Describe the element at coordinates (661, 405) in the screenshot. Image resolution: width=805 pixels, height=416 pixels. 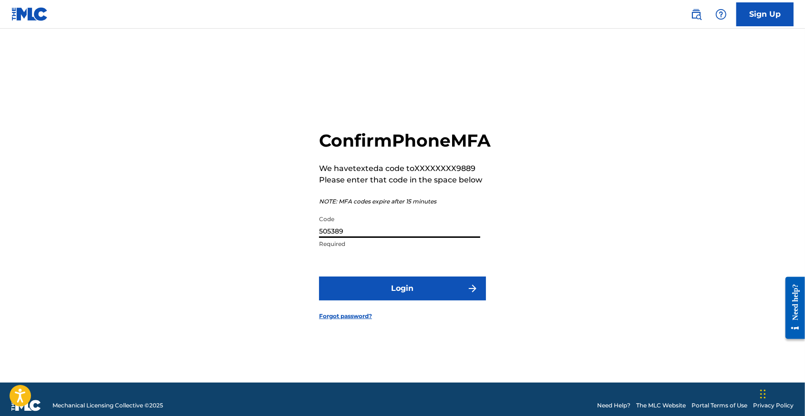
I see `a: The MLC Website` at that location.